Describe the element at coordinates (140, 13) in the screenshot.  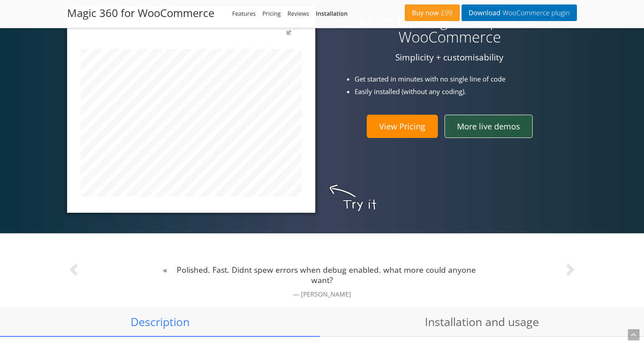
I see `h2: Magic 360 for WooCommerce` at that location.